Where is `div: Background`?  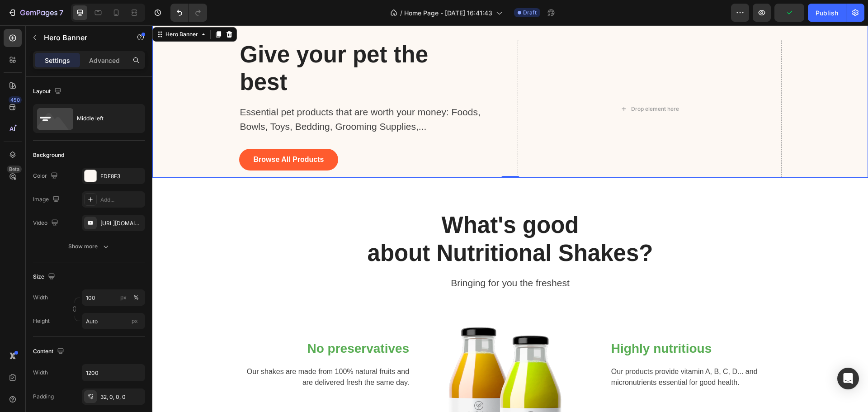 div: Background is located at coordinates (48, 155).